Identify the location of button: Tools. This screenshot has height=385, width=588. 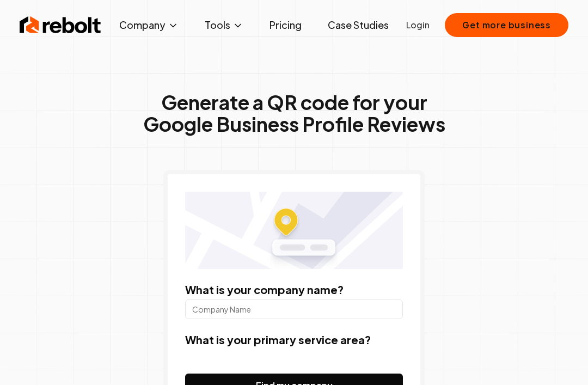
(224, 25).